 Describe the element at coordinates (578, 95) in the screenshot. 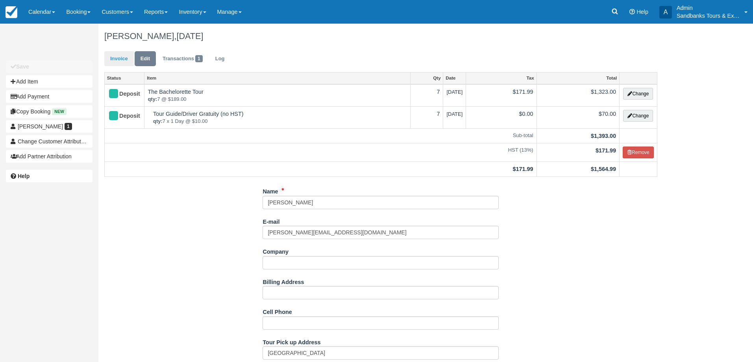

I see `td: $1,323.00` at that location.